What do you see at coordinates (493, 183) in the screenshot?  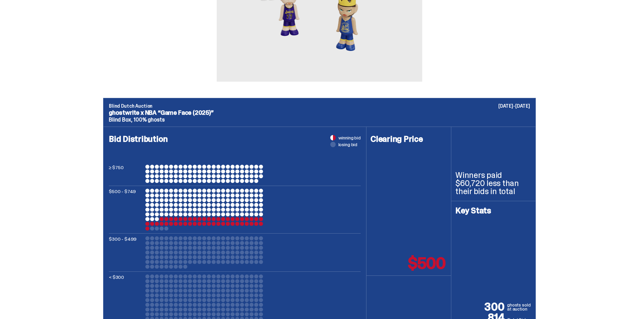 I see `p: Winners paid $60,720 less than their bids in total` at bounding box center [493, 183].